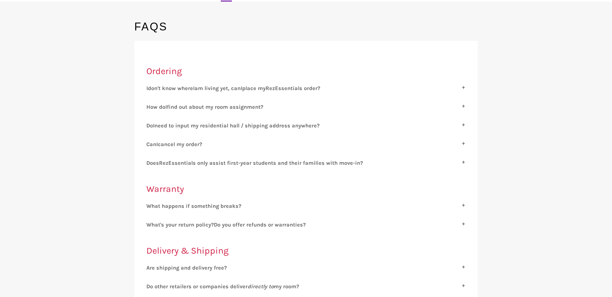 The width and height of the screenshot is (612, 297). I want to click on h2: Delivery & Shipping, so click(306, 250).